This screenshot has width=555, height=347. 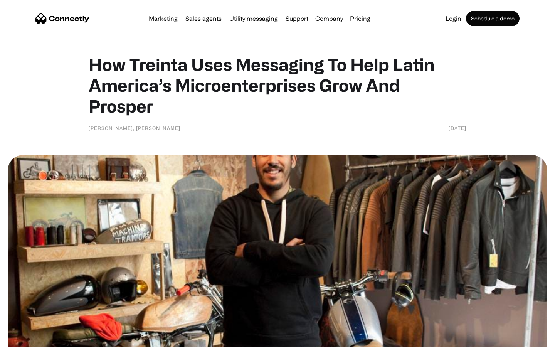 What do you see at coordinates (329, 18) in the screenshot?
I see `div: Company` at bounding box center [329, 18].